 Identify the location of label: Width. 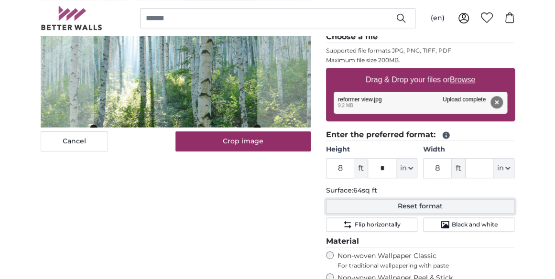
(469, 150).